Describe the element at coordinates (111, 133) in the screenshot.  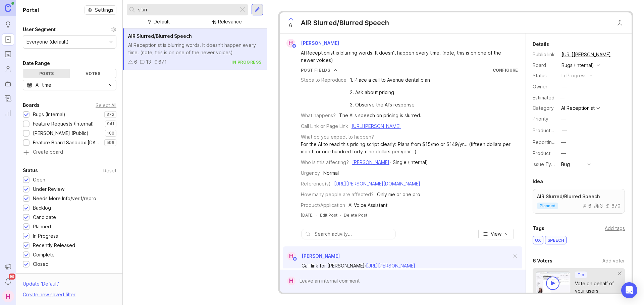
I see `p: 100` at that location.